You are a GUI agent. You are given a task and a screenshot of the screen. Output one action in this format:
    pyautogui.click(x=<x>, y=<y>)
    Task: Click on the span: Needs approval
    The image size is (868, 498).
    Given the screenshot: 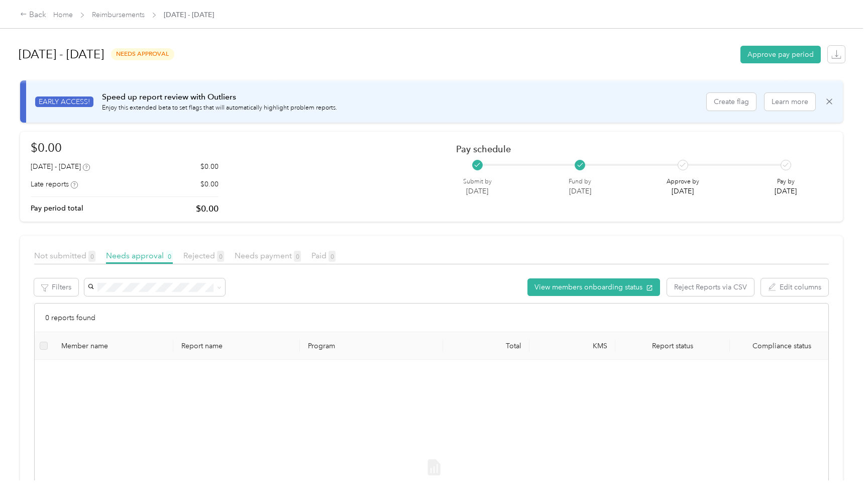 What is the action you would take?
    pyautogui.click(x=139, y=255)
    